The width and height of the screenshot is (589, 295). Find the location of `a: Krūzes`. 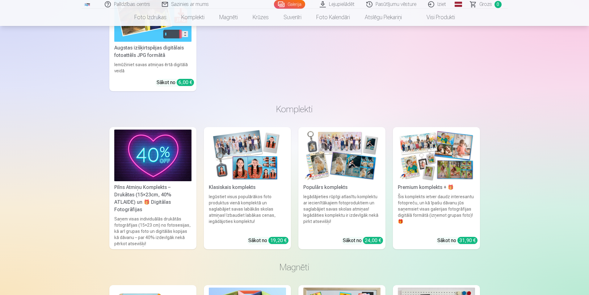

a: Krūzes is located at coordinates (261, 17).